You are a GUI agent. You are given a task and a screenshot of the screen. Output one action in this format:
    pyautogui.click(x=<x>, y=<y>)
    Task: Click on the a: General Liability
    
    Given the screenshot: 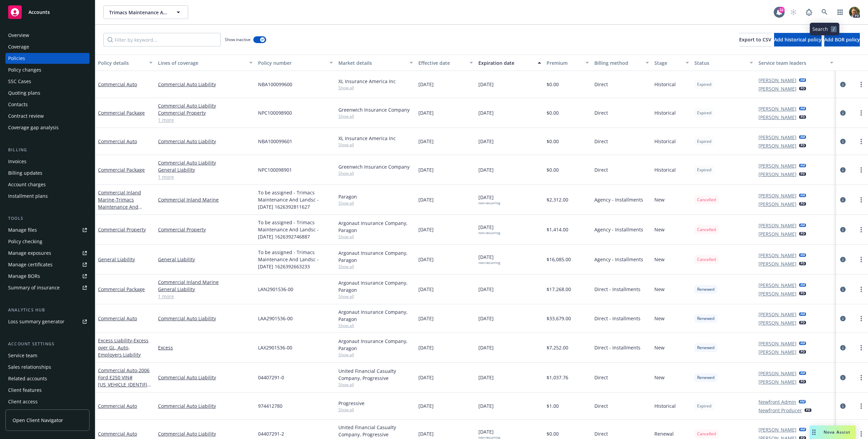 What is the action you would take?
    pyautogui.click(x=205, y=289)
    